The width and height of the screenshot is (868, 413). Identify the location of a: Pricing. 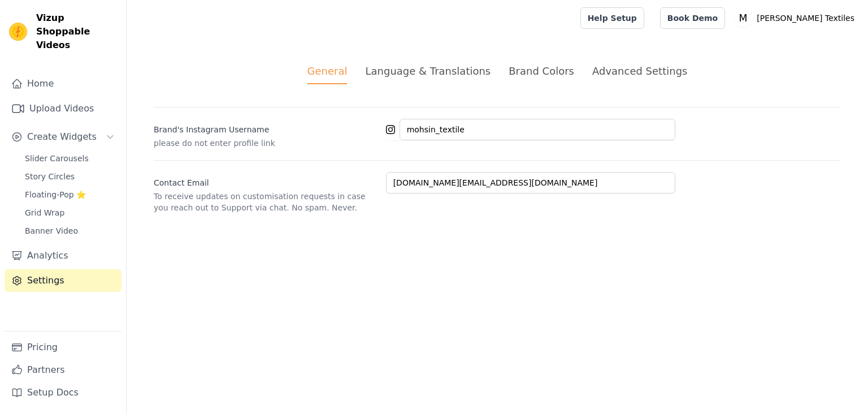
(63, 347).